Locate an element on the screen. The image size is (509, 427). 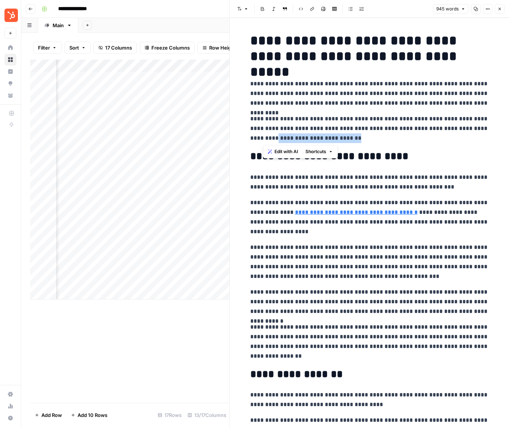
button: Add Row is located at coordinates (48, 415).